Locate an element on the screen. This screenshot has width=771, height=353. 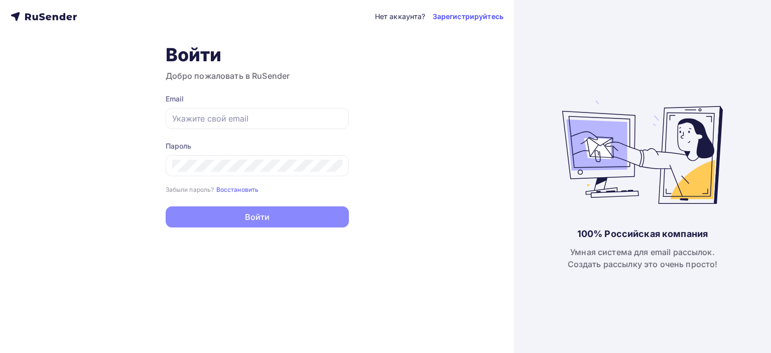
div: Пароль is located at coordinates (257, 146).